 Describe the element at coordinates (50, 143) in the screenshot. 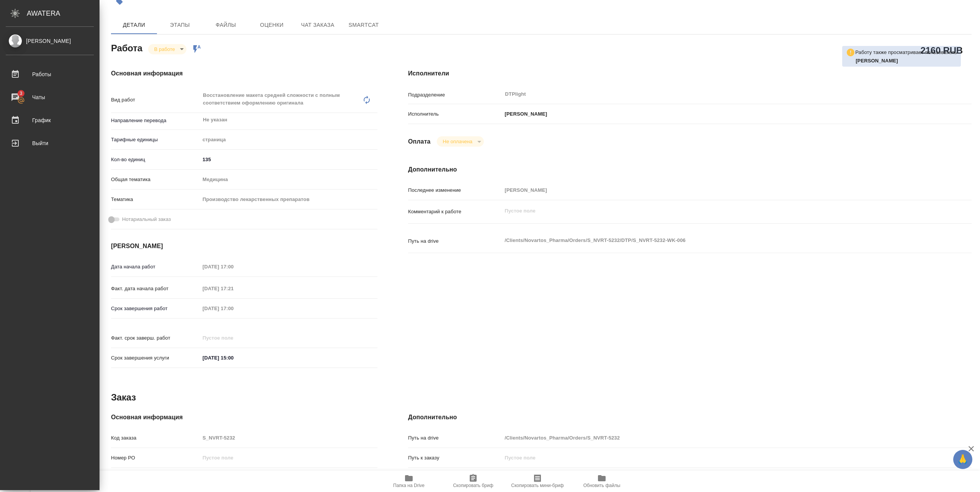

I see `div: Выйти` at that location.